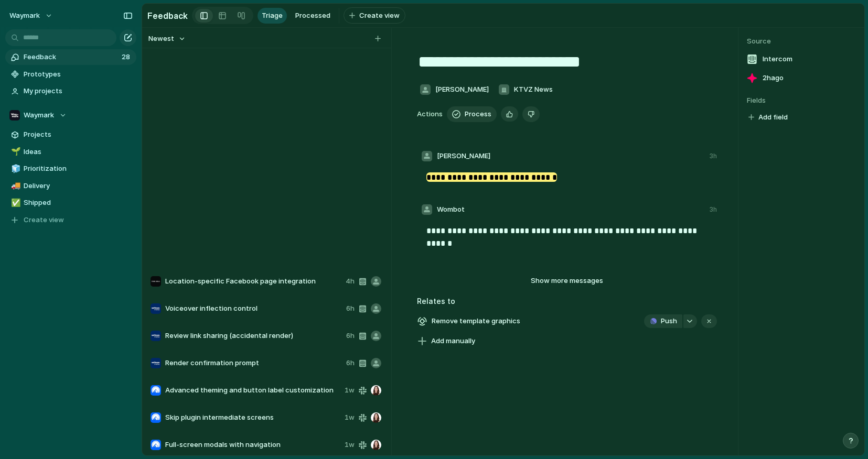 Image resolution: width=868 pixels, height=459 pixels. What do you see at coordinates (768, 118) in the screenshot?
I see `button: Add field` at bounding box center [768, 118].